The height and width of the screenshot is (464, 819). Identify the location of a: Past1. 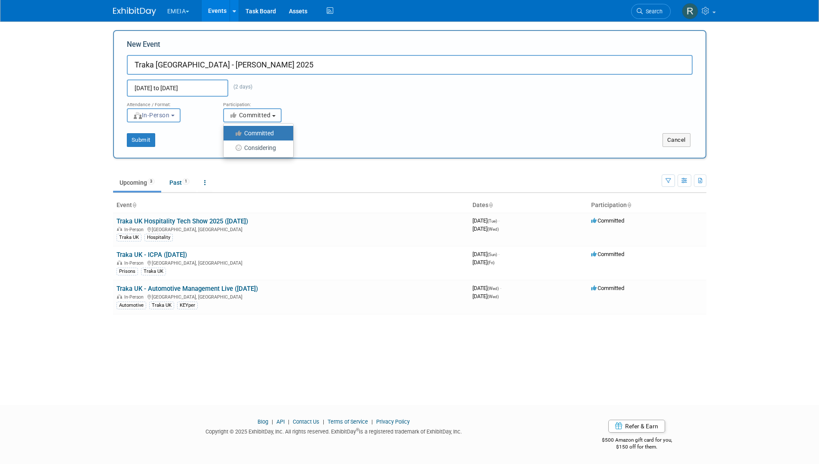
(179, 183).